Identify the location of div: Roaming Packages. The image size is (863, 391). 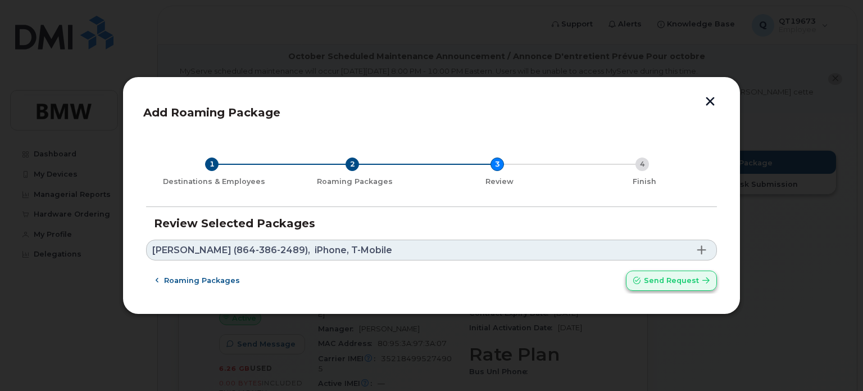
(355, 182).